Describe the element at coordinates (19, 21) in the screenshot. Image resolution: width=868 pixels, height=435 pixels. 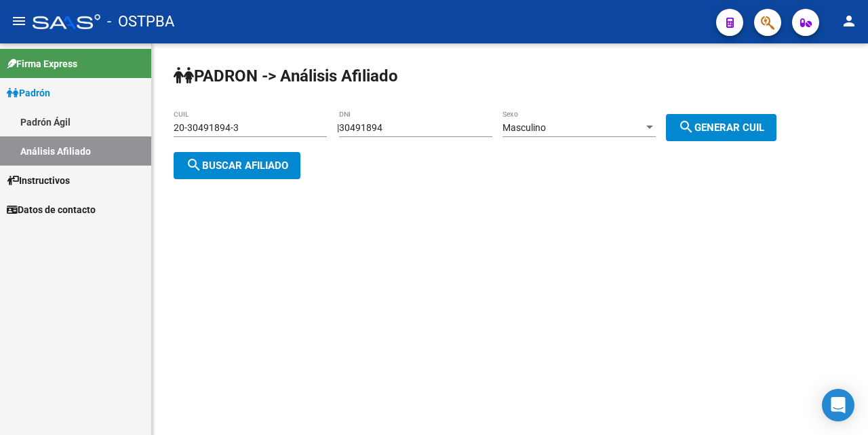
I see `mat-icon: menu` at that location.